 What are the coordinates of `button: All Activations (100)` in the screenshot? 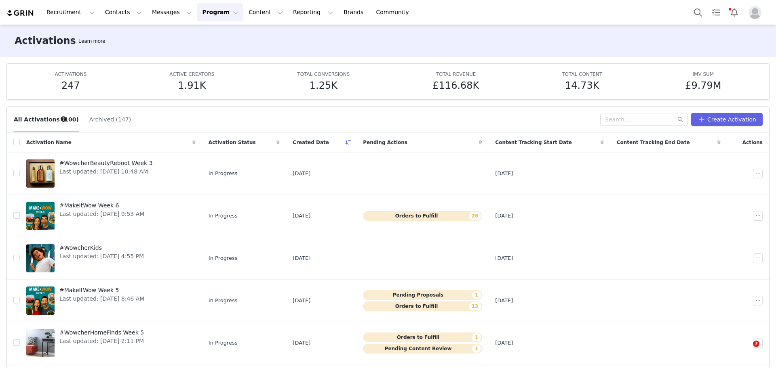 It's located at (46, 120).